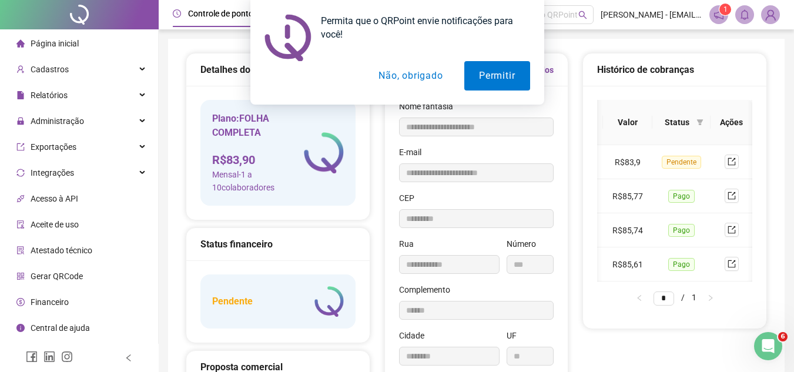 The width and height of the screenshot is (794, 372). I want to click on span: lock, so click(21, 121).